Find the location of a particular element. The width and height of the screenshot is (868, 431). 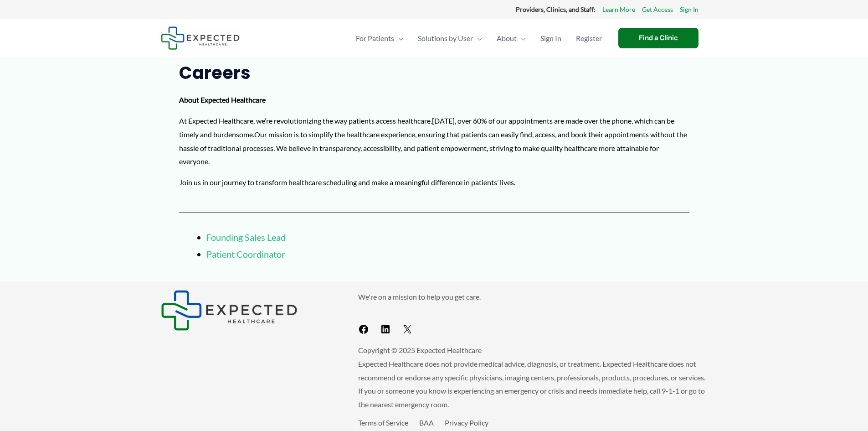

a: BAA is located at coordinates (427, 422).